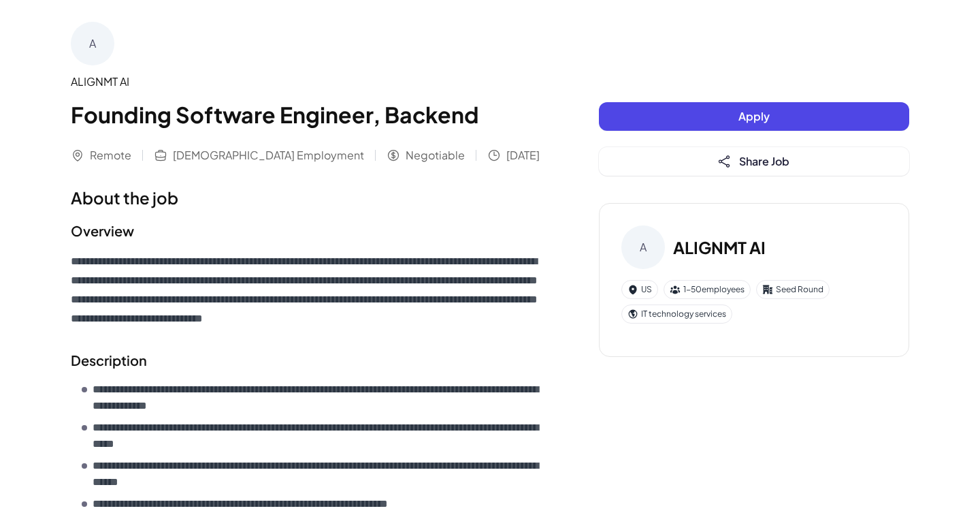 The image size is (980, 530). I want to click on h2: Description, so click(307, 360).